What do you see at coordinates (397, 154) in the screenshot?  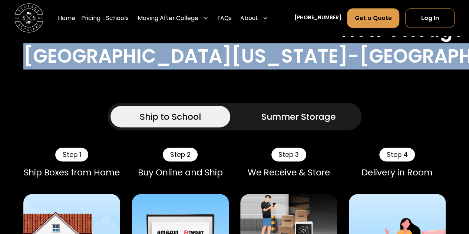 I see `div: Step 4` at bounding box center [397, 154].